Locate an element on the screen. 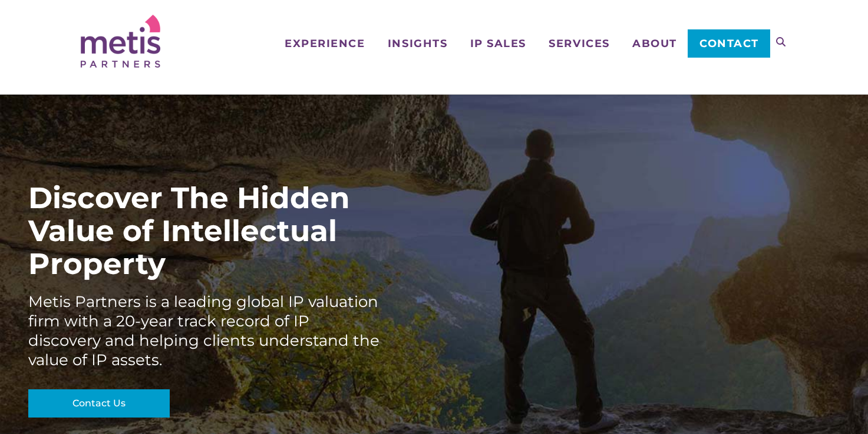 This screenshot has height=434, width=868. div: Discover The Hidden Value of Intellectual Property is located at coordinates (205, 231).